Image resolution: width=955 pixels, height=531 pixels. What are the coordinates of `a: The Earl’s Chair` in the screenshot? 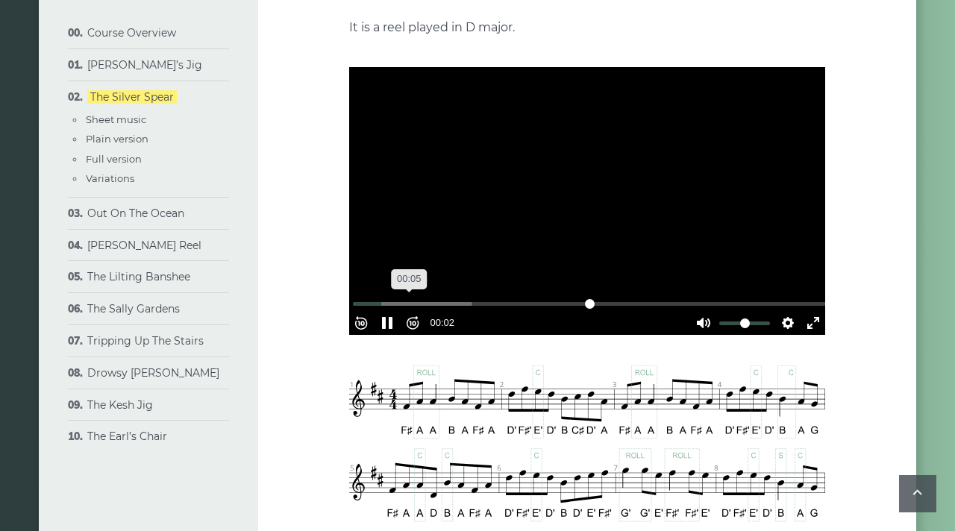 It's located at (127, 437).